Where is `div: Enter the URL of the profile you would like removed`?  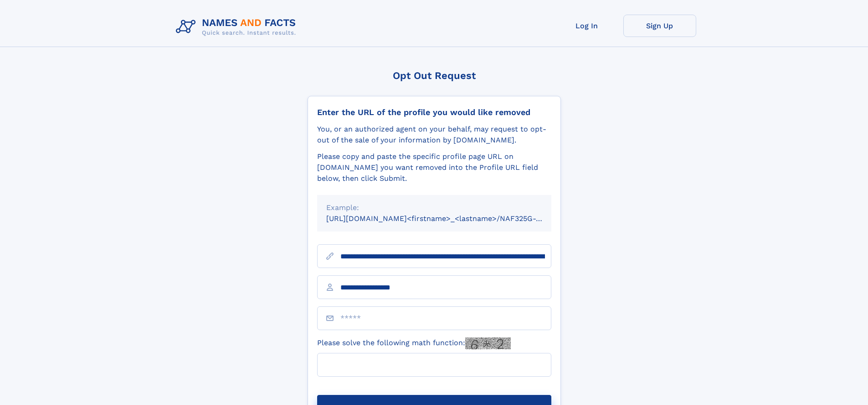
div: Enter the URL of the profile you would like removed is located at coordinates (434, 112).